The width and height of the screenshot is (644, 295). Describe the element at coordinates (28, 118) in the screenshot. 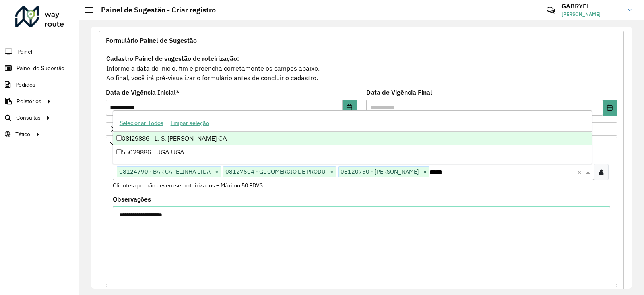

I see `span: Consultas` at that location.